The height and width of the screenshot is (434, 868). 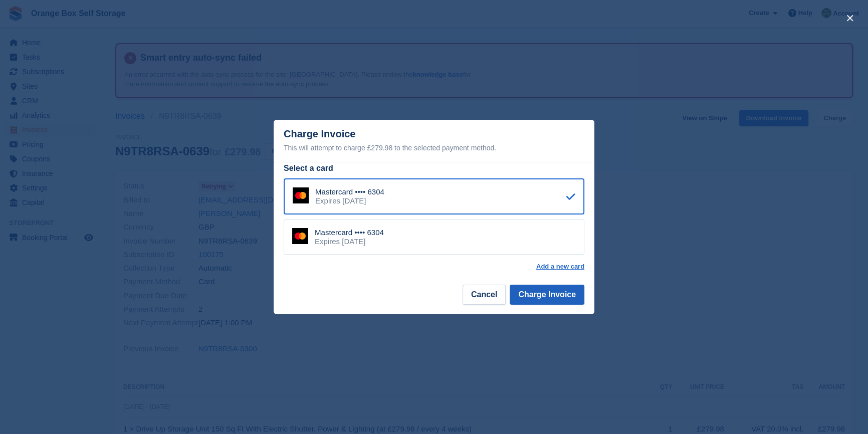 I want to click on button: close, so click(x=850, y=18).